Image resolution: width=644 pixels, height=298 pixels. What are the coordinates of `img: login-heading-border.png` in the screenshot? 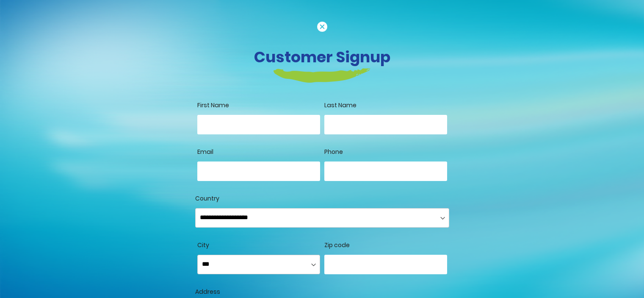 It's located at (322, 76).